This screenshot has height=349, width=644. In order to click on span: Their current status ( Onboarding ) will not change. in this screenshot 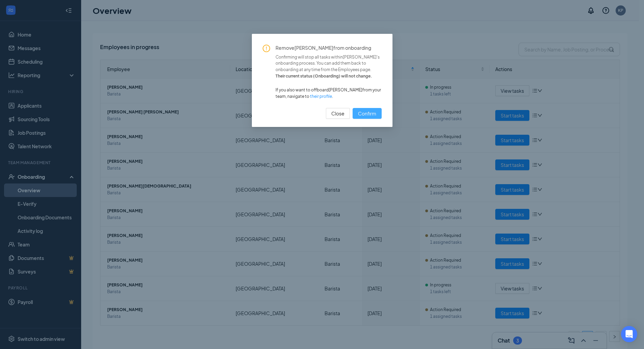, I will do `click(329, 76)`.